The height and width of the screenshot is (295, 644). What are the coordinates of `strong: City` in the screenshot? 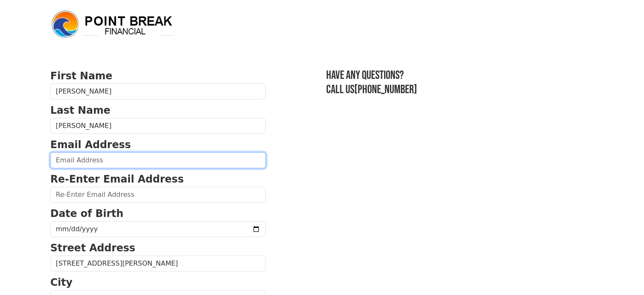 It's located at (61, 282).